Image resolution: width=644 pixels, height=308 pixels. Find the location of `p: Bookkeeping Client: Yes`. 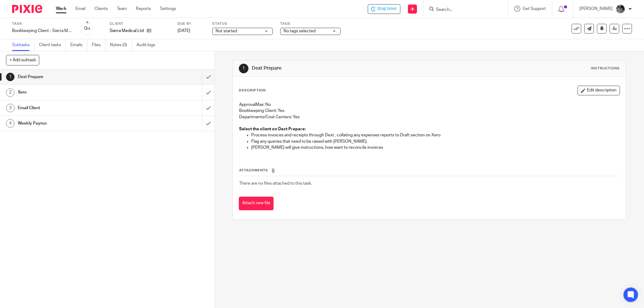

p: Bookkeeping Client: Yes is located at coordinates (430, 111).